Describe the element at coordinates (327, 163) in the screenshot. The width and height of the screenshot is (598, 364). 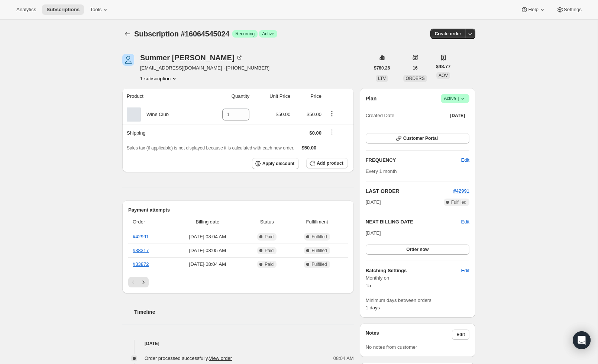
I see `button: Add product` at that location.